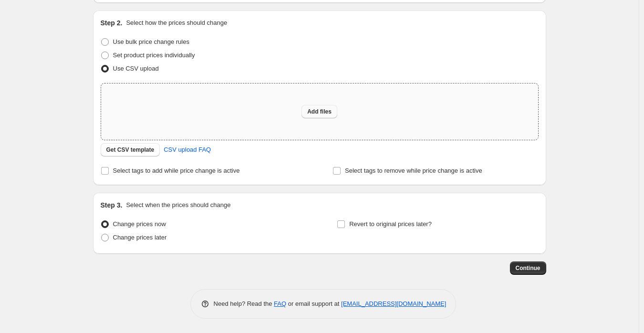  I want to click on span: Set product prices individually, so click(154, 55).